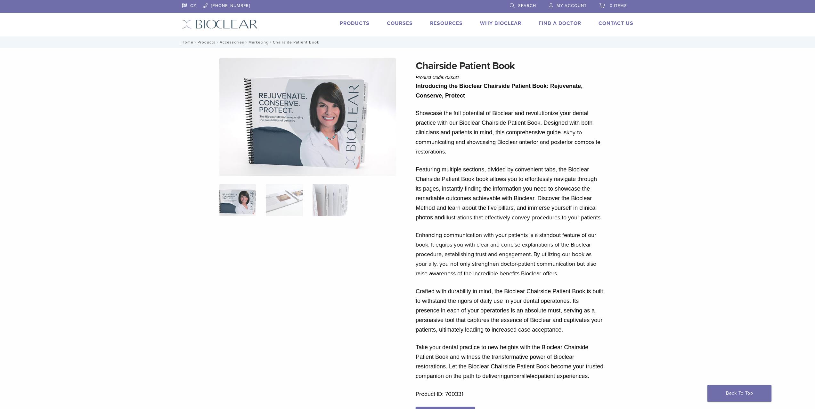 The width and height of the screenshot is (815, 409). Describe the element at coordinates (258, 42) in the screenshot. I see `a: Marketing` at that location.